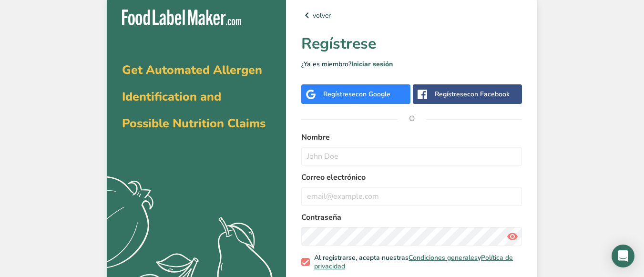 The image size is (644, 277). Describe the element at coordinates (411, 218) in the screenshot. I see `label: Contraseña` at that location.